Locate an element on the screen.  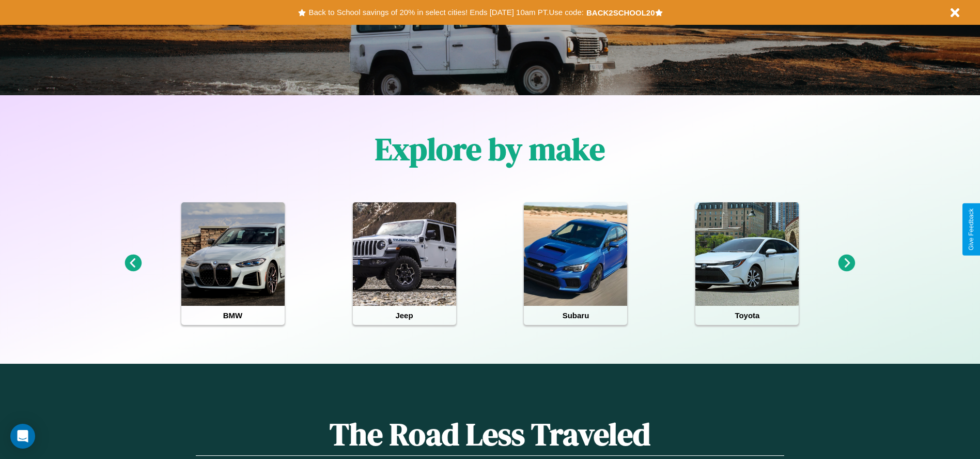
b: BACK2SCHOOL20 is located at coordinates (621, 13).